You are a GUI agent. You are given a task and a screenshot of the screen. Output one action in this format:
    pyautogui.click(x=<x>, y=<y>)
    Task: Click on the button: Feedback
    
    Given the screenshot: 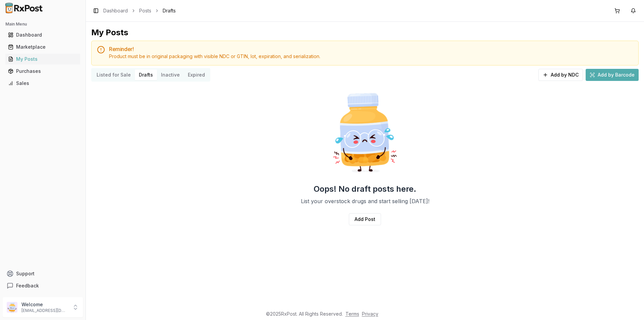 What is the action you would take?
    pyautogui.click(x=43, y=285)
    